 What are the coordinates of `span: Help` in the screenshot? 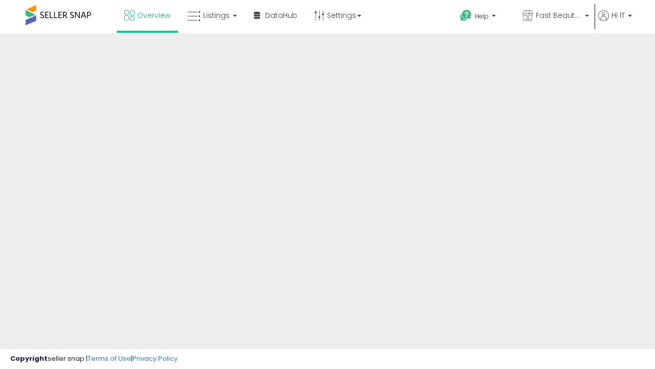 It's located at (482, 16).